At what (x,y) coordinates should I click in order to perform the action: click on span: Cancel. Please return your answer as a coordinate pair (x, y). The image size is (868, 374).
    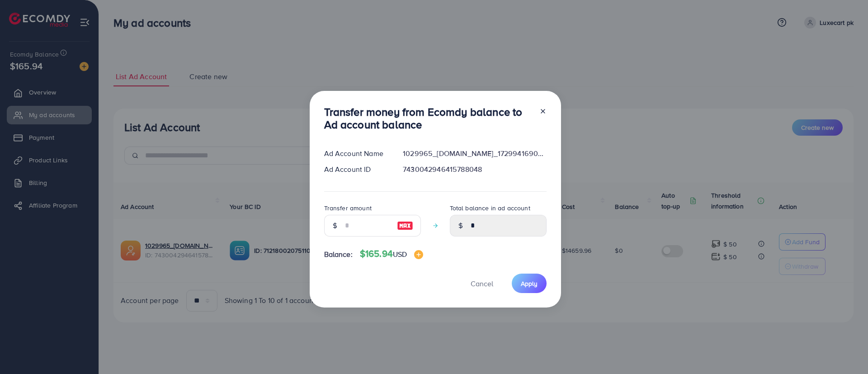
    Looking at the image, I should click on (482, 284).